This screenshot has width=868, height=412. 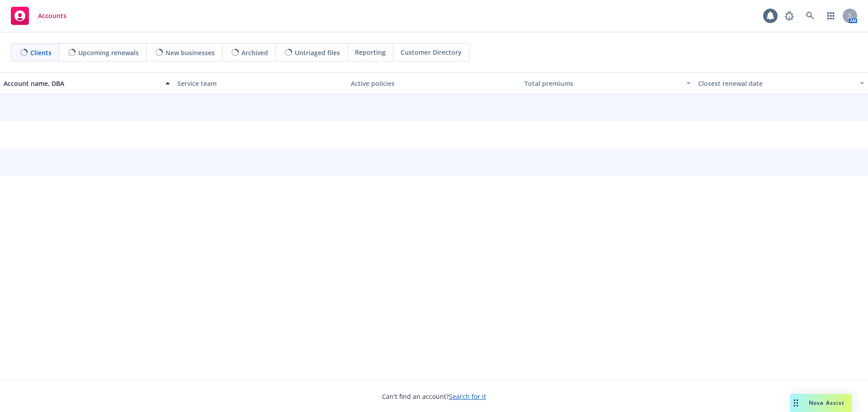 What do you see at coordinates (190, 52) in the screenshot?
I see `span: New businesses` at bounding box center [190, 52].